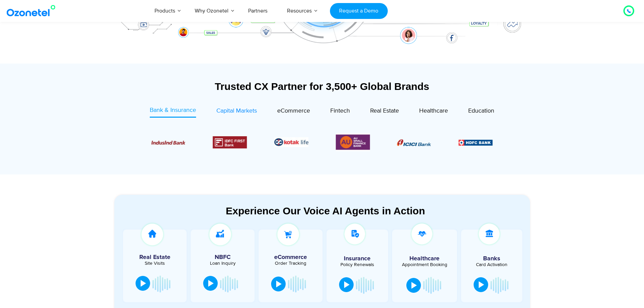 The width and height of the screenshot is (644, 308). Describe the element at coordinates (476, 142) in the screenshot. I see `div: 2 / 6` at that location.